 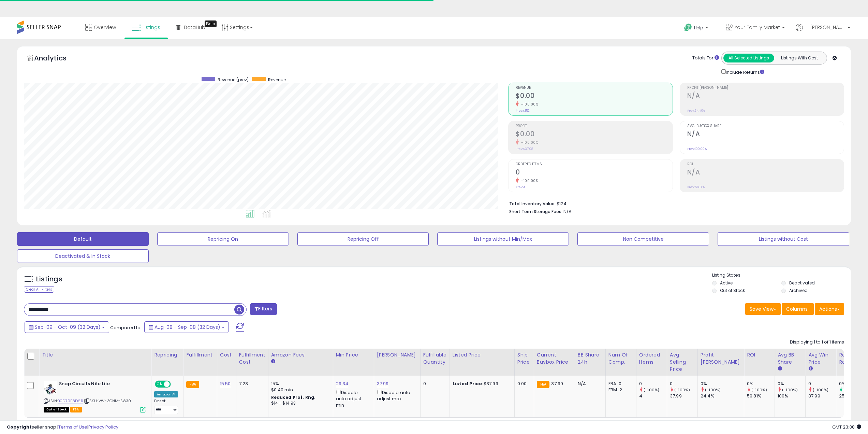 I want to click on div: Fulfillment, so click(x=200, y=354).